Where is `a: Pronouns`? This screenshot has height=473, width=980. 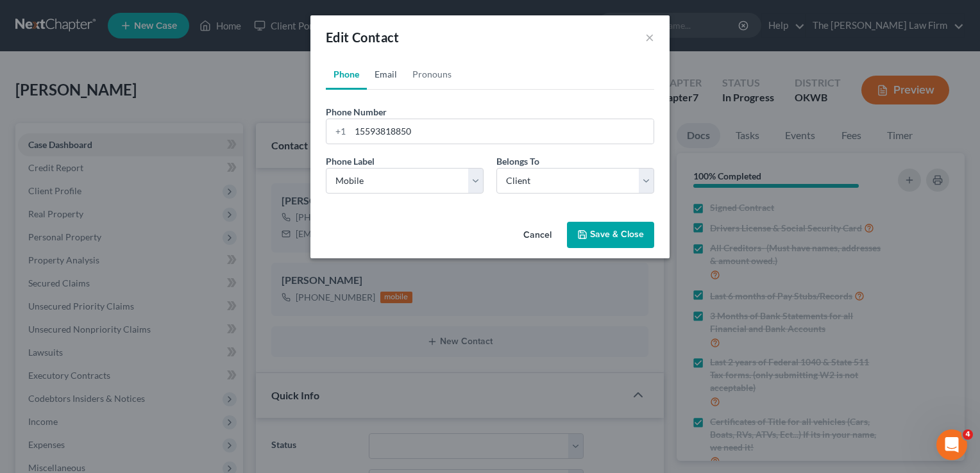
a: Pronouns is located at coordinates (432, 74).